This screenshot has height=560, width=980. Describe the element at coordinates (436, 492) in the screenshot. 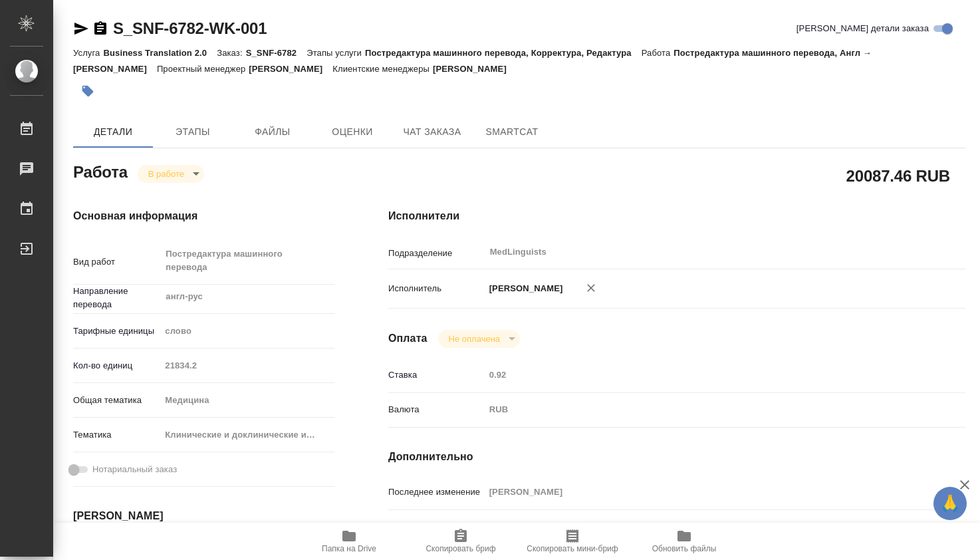

I see `p: Последнее изменение` at that location.